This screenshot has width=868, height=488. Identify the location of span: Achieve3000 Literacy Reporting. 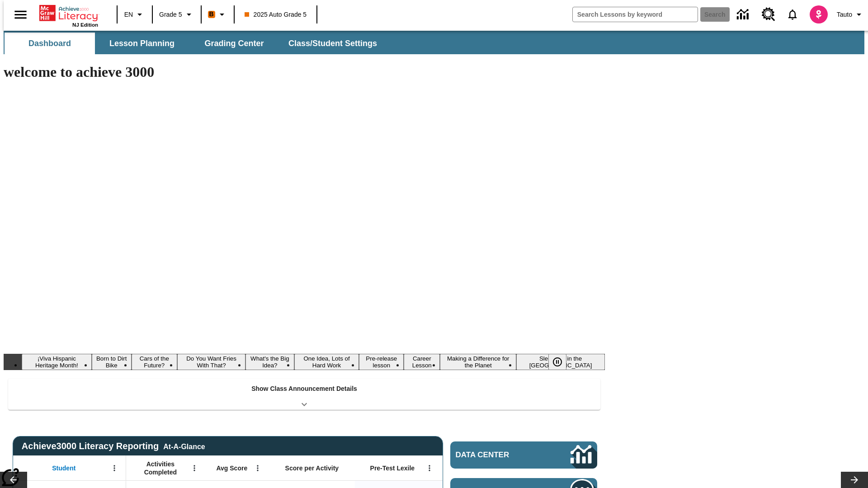
(113, 446).